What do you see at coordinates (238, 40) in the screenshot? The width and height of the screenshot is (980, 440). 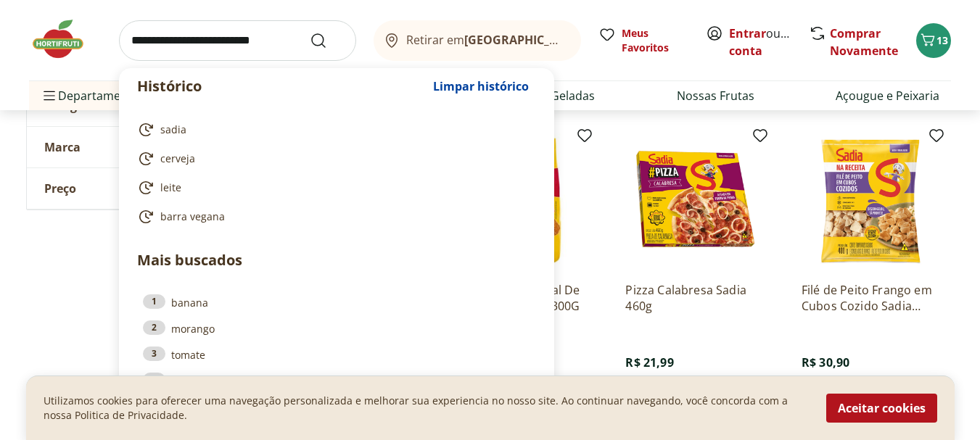 I see `input: search` at bounding box center [238, 40].